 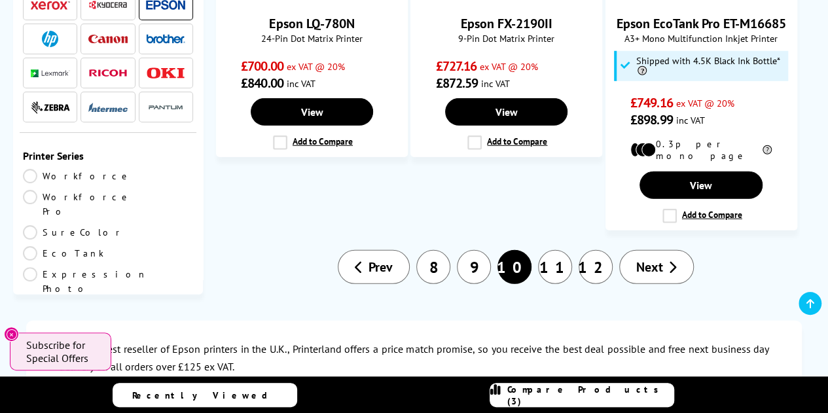 What do you see at coordinates (262, 83) in the screenshot?
I see `span: £840.00` at bounding box center [262, 83].